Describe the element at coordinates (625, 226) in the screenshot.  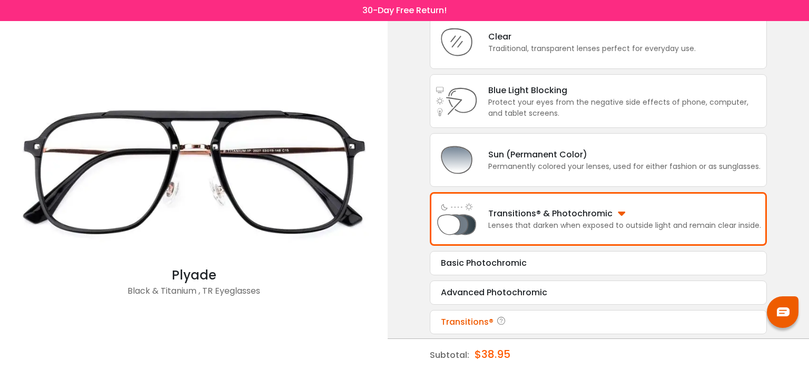
I see `div: Lenses that darken when exposed to outside light and remain clear inside.` at that location.